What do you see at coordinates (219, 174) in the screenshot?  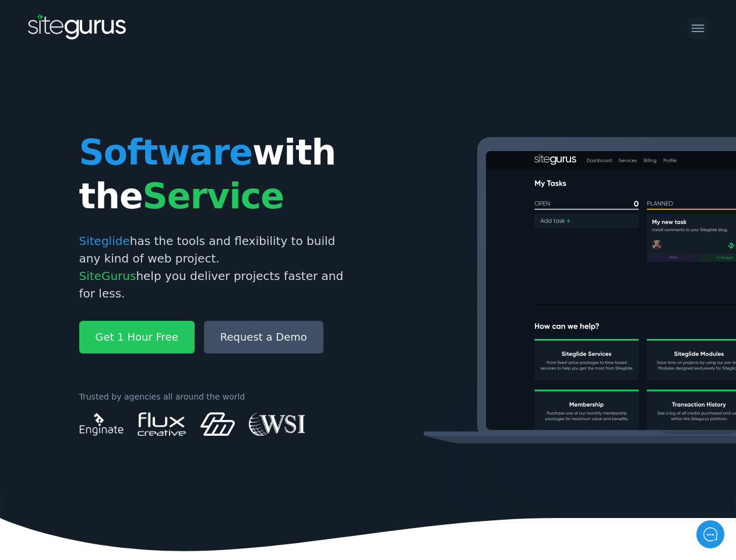 I see `h1: with the` at bounding box center [219, 174].